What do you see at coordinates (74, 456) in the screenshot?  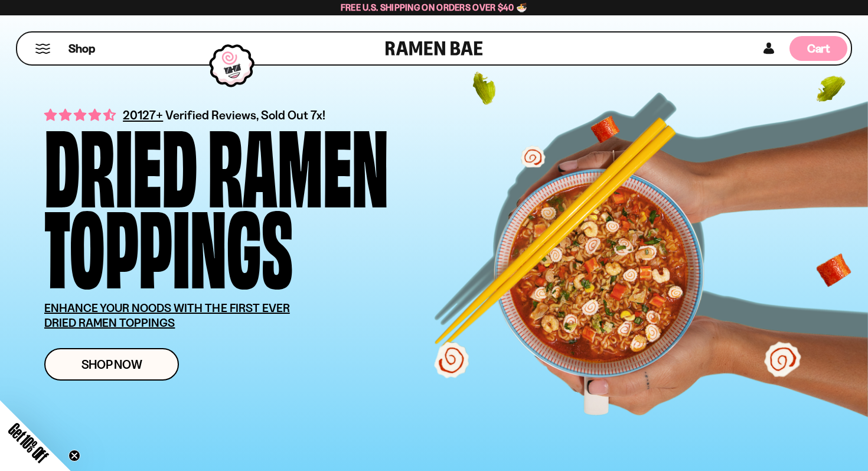 I see `button: Close teaser` at bounding box center [74, 456].